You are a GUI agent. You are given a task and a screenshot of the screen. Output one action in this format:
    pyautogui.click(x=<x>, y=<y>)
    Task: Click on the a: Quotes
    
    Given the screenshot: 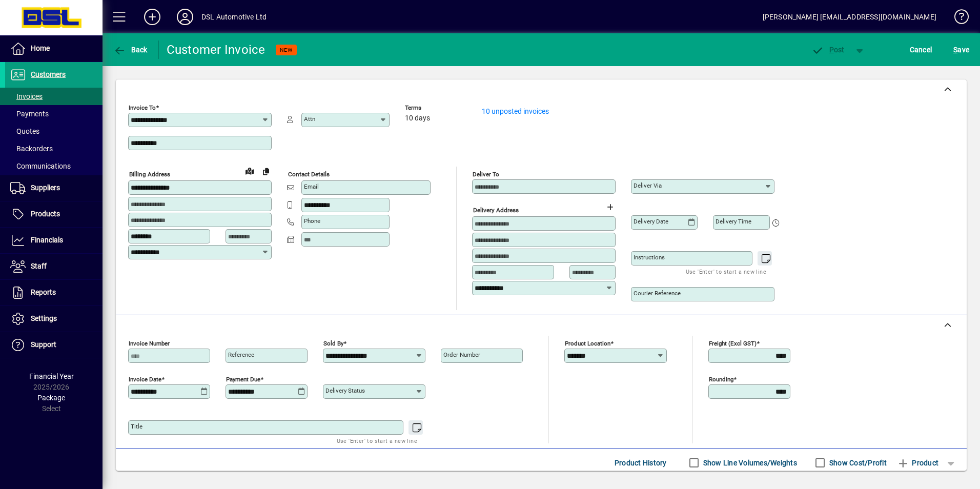 What is the action you would take?
    pyautogui.click(x=54, y=132)
    